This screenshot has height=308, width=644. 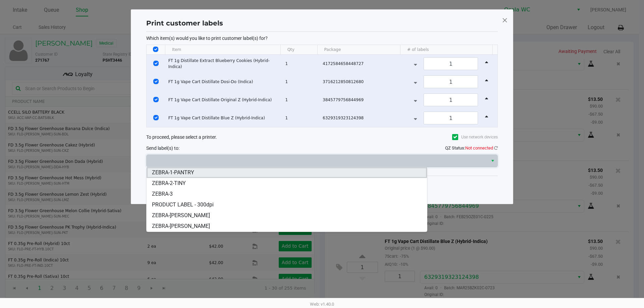 What do you see at coordinates (299, 50) in the screenshot?
I see `th: Qty` at bounding box center [299, 50].